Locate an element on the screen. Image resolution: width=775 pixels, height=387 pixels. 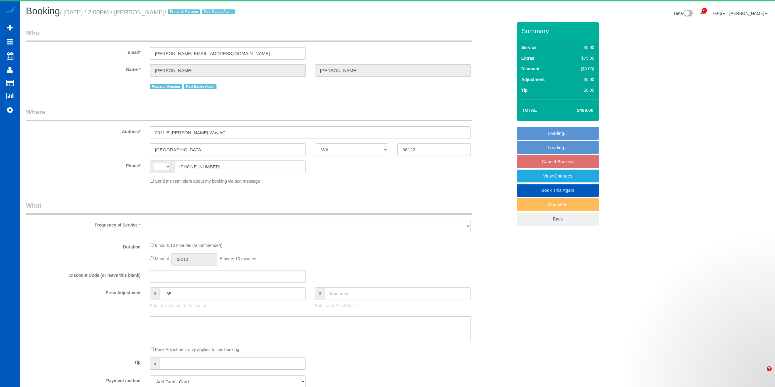
label: Payment method is located at coordinates (83, 379).